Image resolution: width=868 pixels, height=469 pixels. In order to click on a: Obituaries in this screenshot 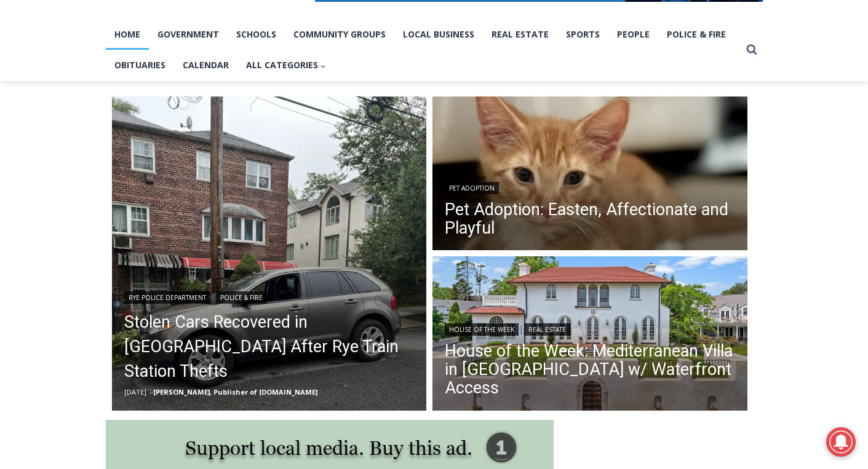, I will do `click(140, 65)`.